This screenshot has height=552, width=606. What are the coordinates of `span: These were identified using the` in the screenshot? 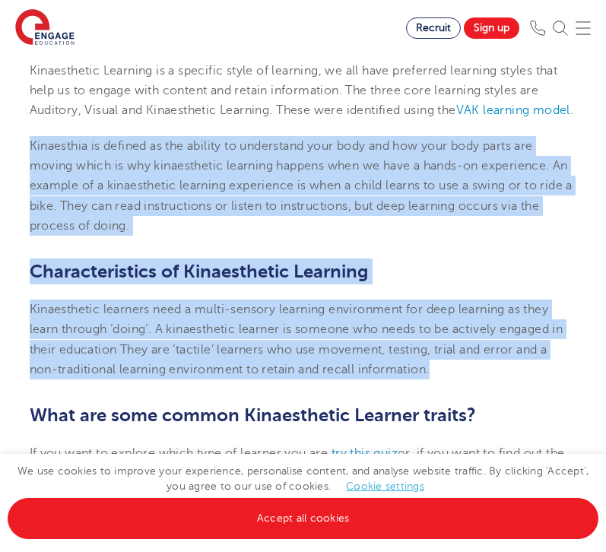 It's located at (366, 110).